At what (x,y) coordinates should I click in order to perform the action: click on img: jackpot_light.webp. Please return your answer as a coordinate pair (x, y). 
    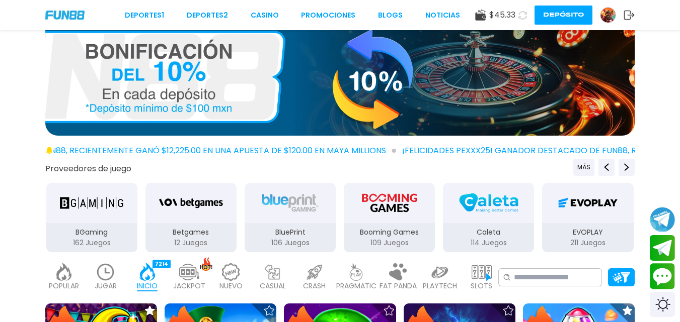
    Looking at the image, I should click on (189, 272).